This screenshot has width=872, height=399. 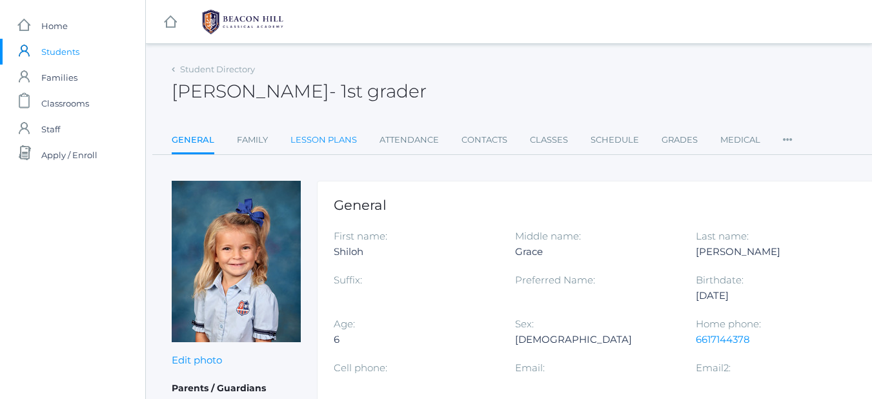 I want to click on a: Student Directory, so click(x=217, y=69).